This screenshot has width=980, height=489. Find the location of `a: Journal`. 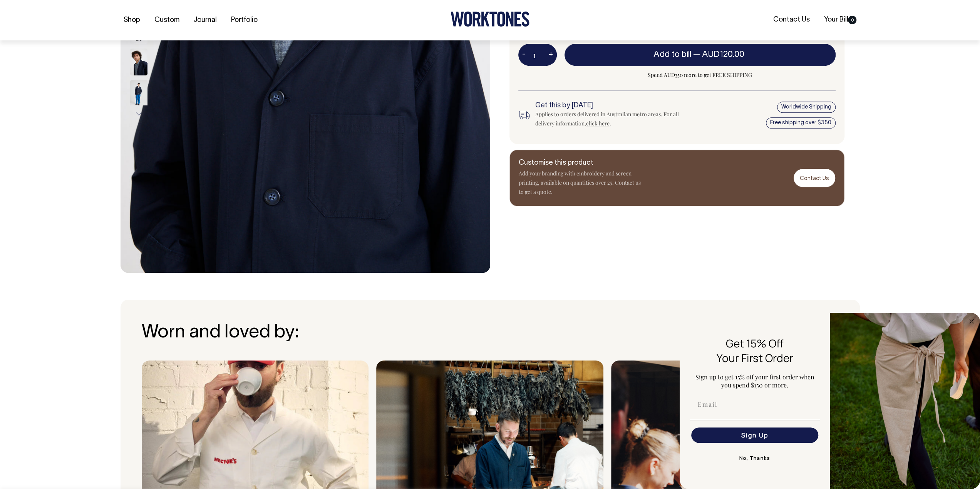

a: Journal is located at coordinates (205, 20).